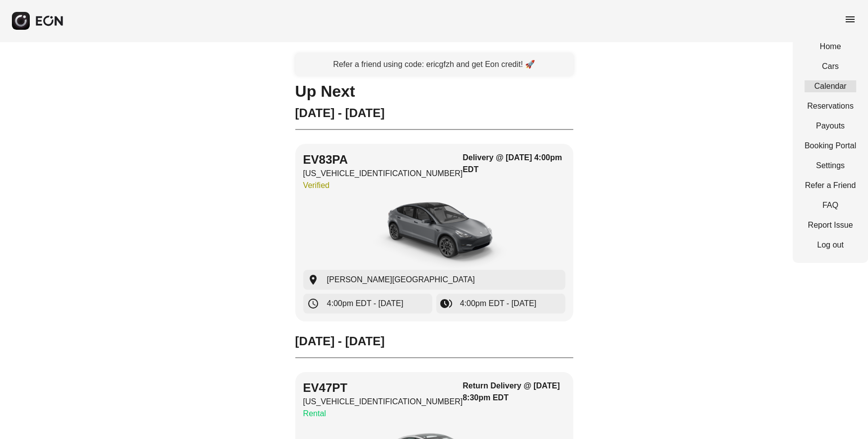 The width and height of the screenshot is (868, 439). Describe the element at coordinates (830, 106) in the screenshot. I see `a: Reservations` at that location.